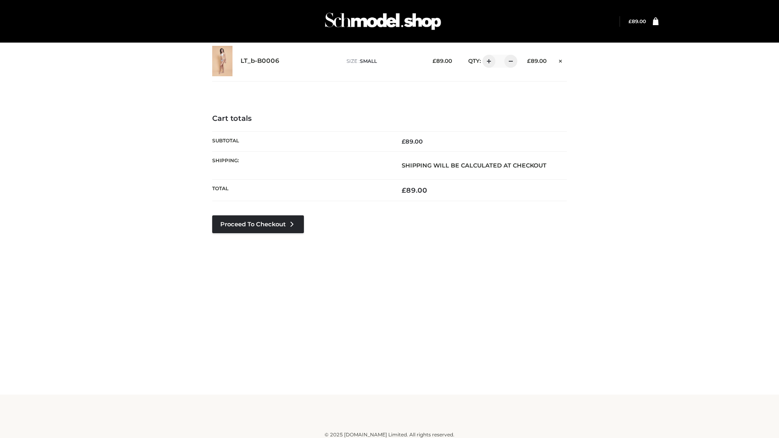 This screenshot has height=438, width=779. Describe the element at coordinates (301, 190) in the screenshot. I see `th: Total` at that location.